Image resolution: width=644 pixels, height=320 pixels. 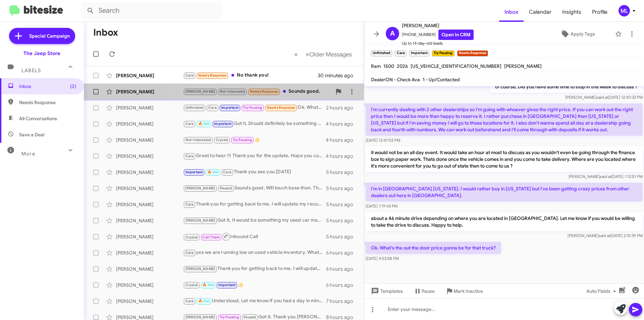 I want to click on span: Save a Deal, so click(x=32, y=134).